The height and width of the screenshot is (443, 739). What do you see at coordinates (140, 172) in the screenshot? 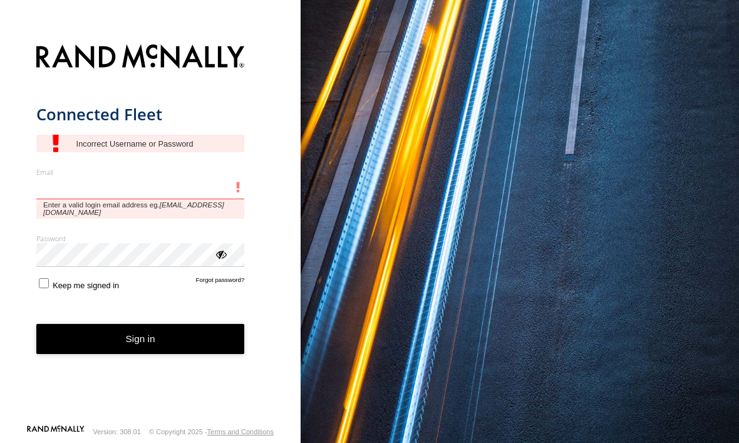
I see `label: Email` at bounding box center [140, 172].